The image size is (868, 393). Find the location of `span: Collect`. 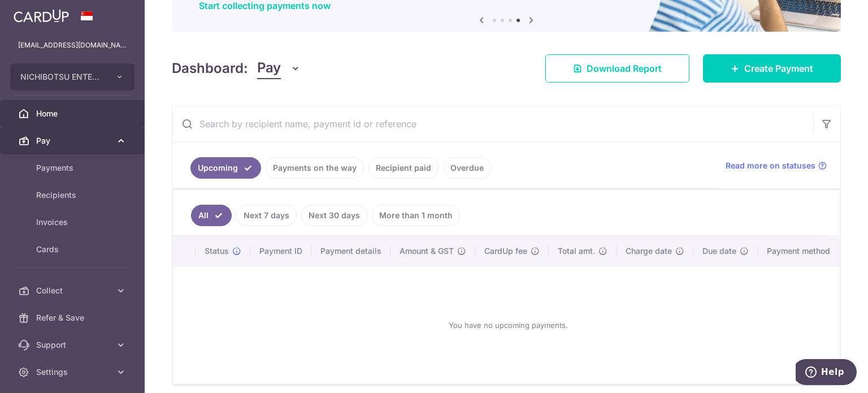

span: Collect is located at coordinates (73, 291).